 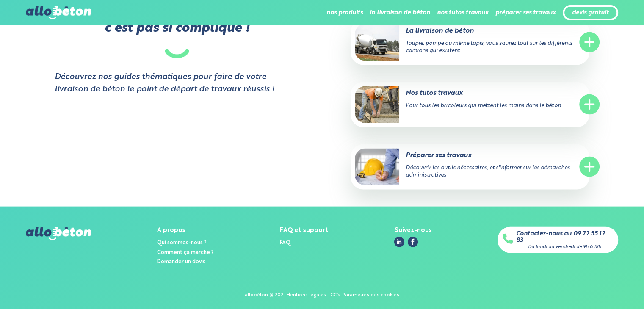 I want to click on li: nos produits, so click(x=345, y=13).